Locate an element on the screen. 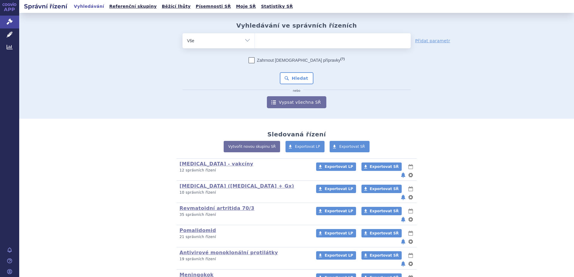  a: Antivirové monoklonální protilátky is located at coordinates (229, 253).